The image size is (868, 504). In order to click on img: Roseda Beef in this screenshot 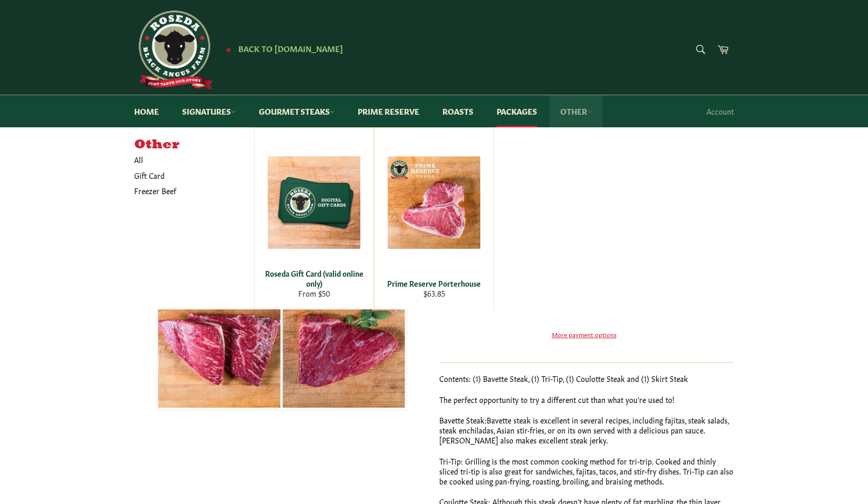, I will do `click(173, 50)`.